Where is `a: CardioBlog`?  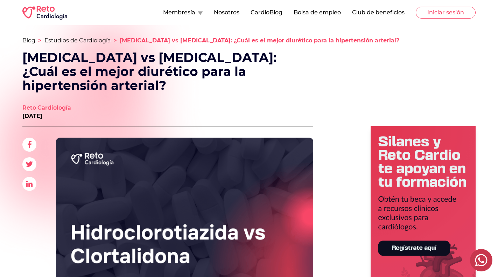 a: CardioBlog is located at coordinates (267, 13).